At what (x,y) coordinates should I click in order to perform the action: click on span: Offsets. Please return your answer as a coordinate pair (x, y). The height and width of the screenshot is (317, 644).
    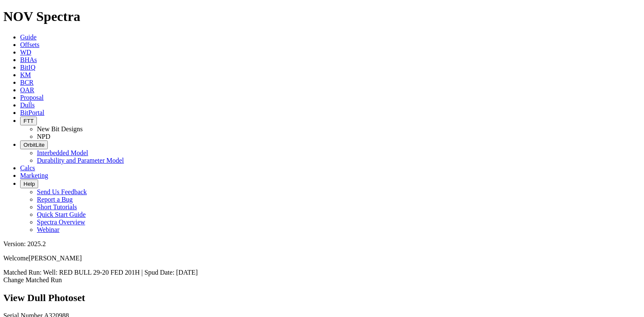
    Looking at the image, I should click on (30, 44).